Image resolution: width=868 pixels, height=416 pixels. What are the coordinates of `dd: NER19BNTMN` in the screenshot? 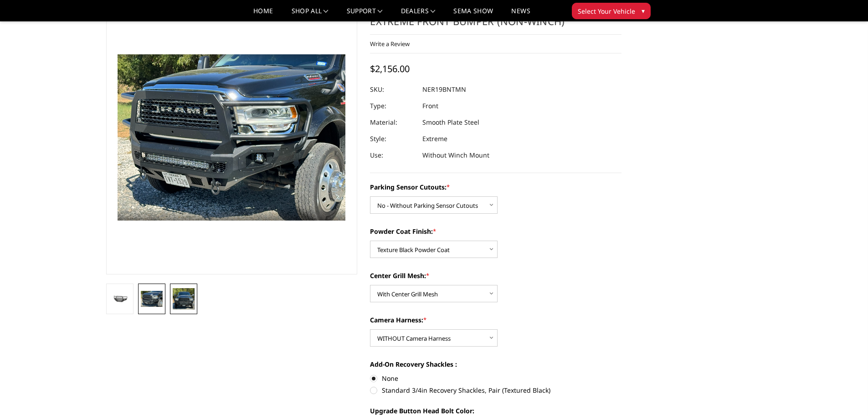 It's located at (444, 89).